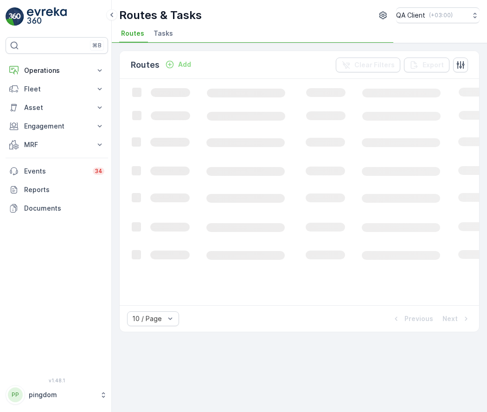 The image size is (487, 412). I want to click on p: Export, so click(433, 65).